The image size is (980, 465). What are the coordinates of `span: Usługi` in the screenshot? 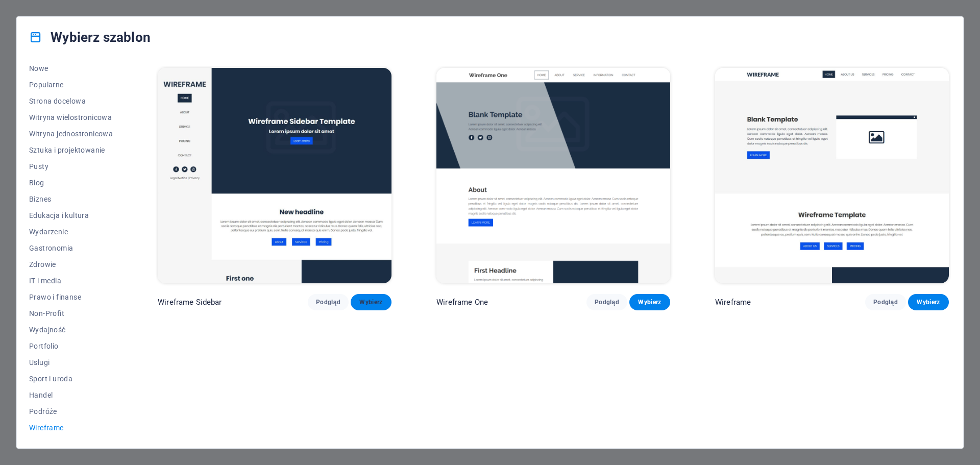 It's located at (71, 362).